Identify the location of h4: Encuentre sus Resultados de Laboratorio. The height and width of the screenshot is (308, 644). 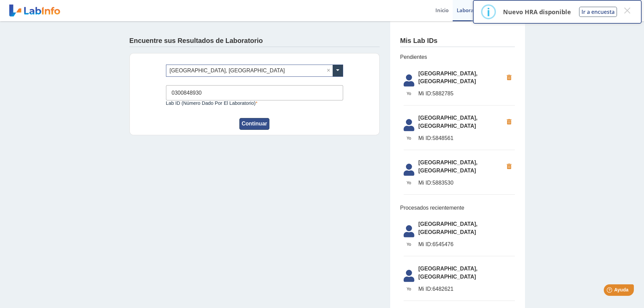
(196, 41).